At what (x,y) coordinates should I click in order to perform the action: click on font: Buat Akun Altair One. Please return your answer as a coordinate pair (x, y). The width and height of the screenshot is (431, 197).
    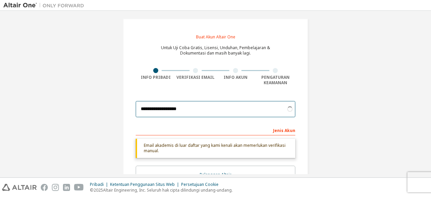
    Looking at the image, I should click on (216, 37).